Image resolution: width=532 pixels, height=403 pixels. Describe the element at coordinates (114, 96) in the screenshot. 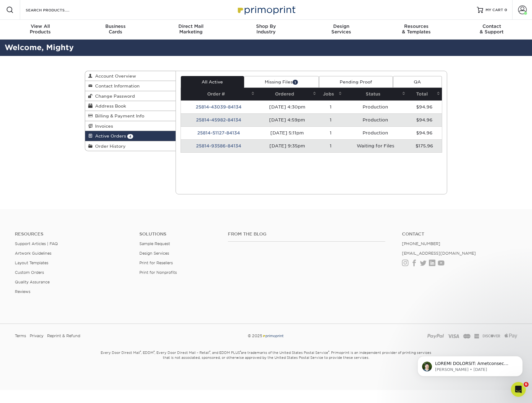

I see `span: Change Password` at that location.